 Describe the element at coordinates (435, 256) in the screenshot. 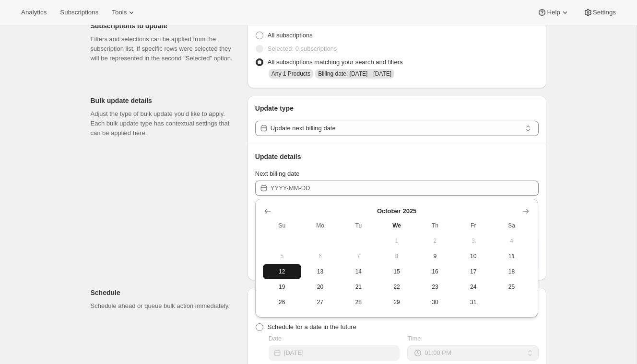

I see `button: Thursday October 9 2025` at that location.